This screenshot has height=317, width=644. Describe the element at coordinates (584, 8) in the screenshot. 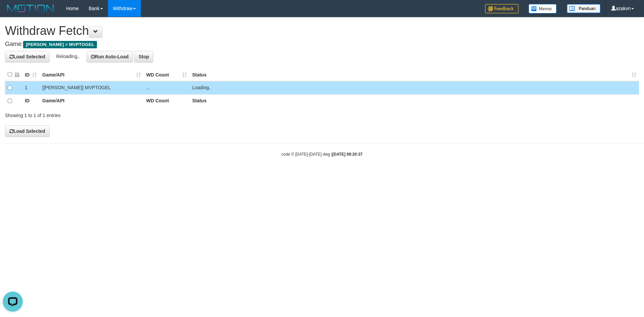

I see `img: panduan.png` at that location.